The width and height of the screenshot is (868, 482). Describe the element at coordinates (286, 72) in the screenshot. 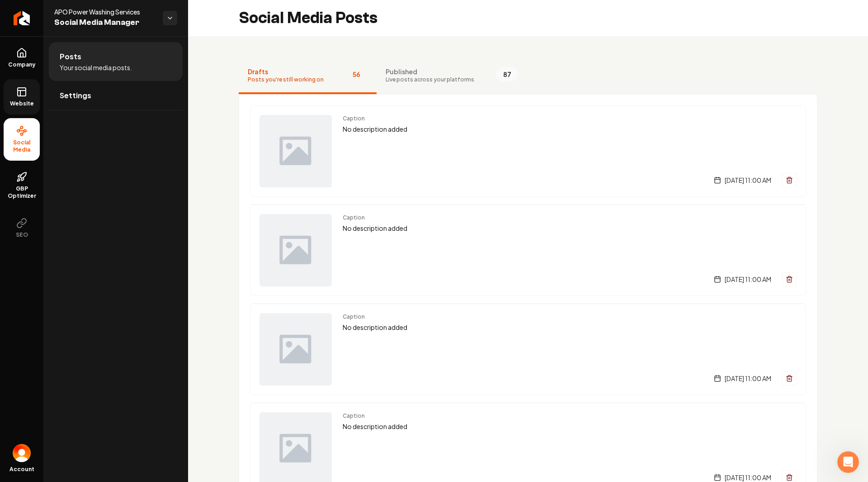

I see `span: Drafts` at that location.